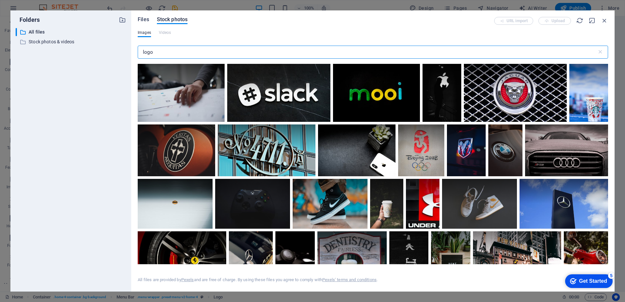  I want to click on input: Search, so click(367, 52).